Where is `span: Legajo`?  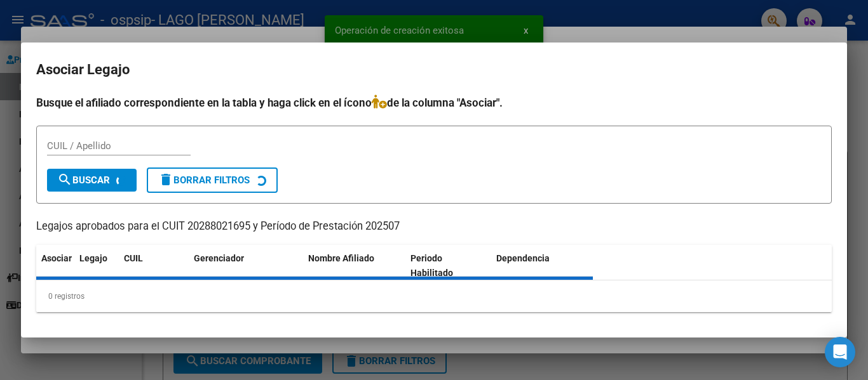 span: Legajo is located at coordinates (94, 259).